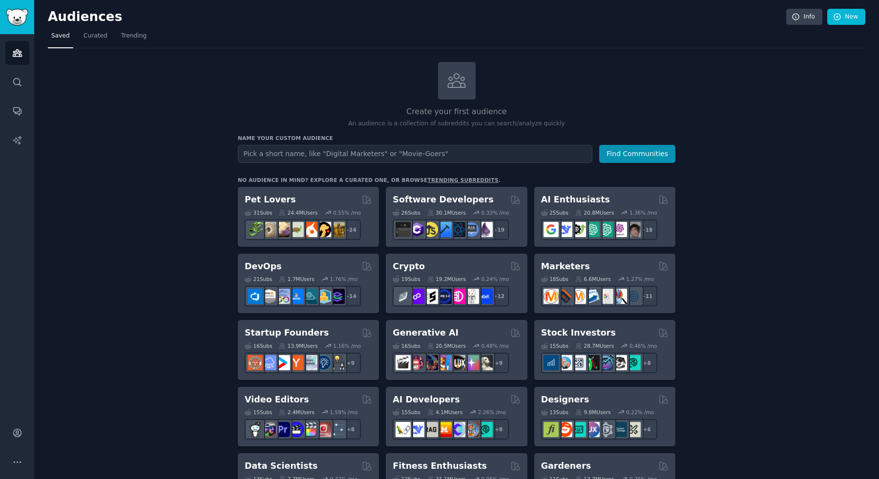 The height and width of the screenshot is (479, 879). I want to click on img: dogbreed, so click(337, 229).